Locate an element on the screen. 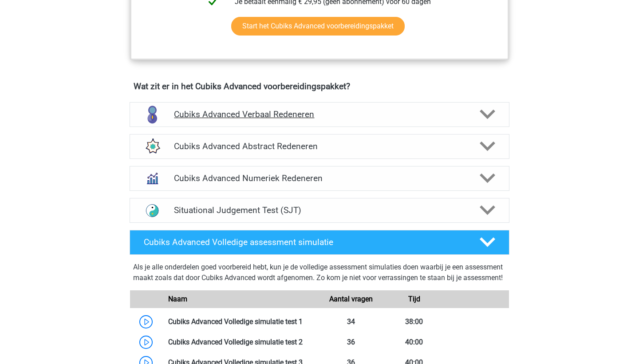 Image resolution: width=639 pixels, height=364 pixels. h4: Wat zit er in het Cubiks Advanced voorbereidingspakket? is located at coordinates (320, 86).